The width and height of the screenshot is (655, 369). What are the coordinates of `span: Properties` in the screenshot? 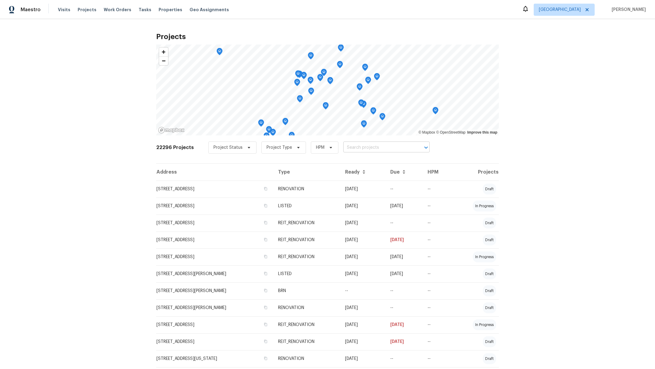 It's located at (170, 10).